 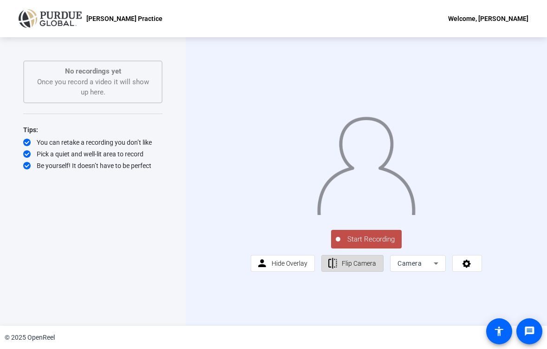 I want to click on div: Tips:, so click(x=93, y=130).